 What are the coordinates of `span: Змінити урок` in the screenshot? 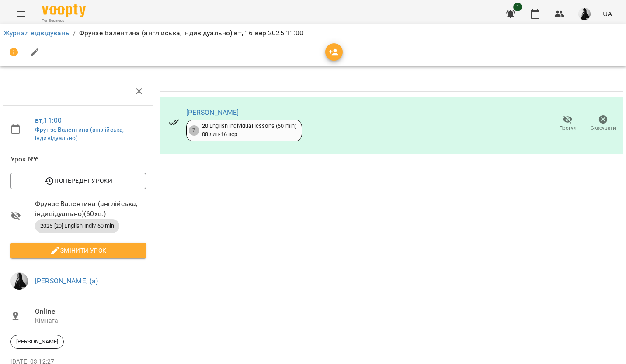 It's located at (78, 250).